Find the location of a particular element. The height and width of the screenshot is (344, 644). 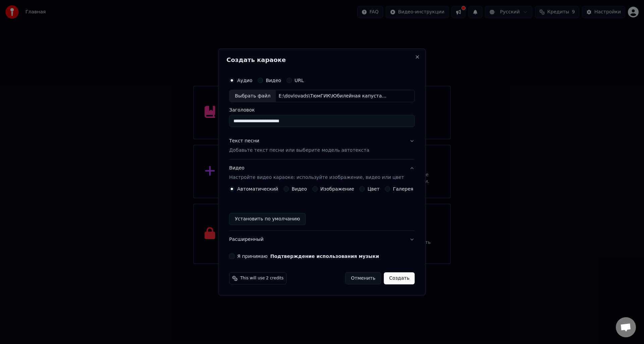

p: Настройте видео караоке: используйте изображение, видео или цвет is located at coordinates (316, 177).